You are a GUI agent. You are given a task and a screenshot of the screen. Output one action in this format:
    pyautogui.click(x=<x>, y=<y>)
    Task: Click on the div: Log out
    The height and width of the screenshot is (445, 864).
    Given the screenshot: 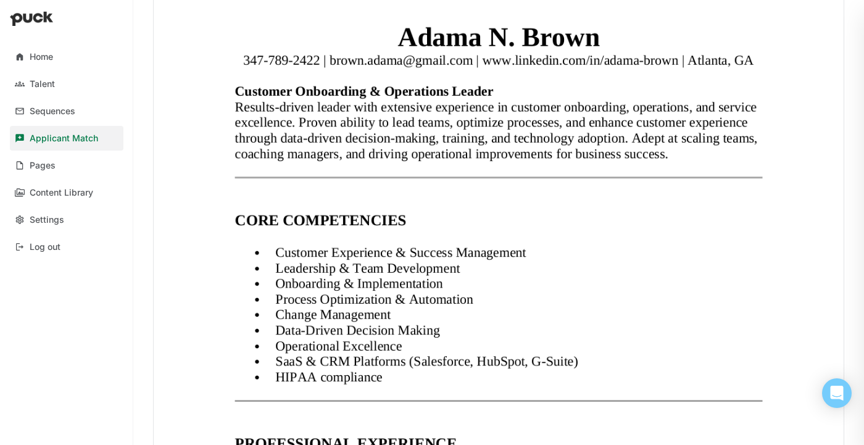 What is the action you would take?
    pyautogui.click(x=45, y=247)
    